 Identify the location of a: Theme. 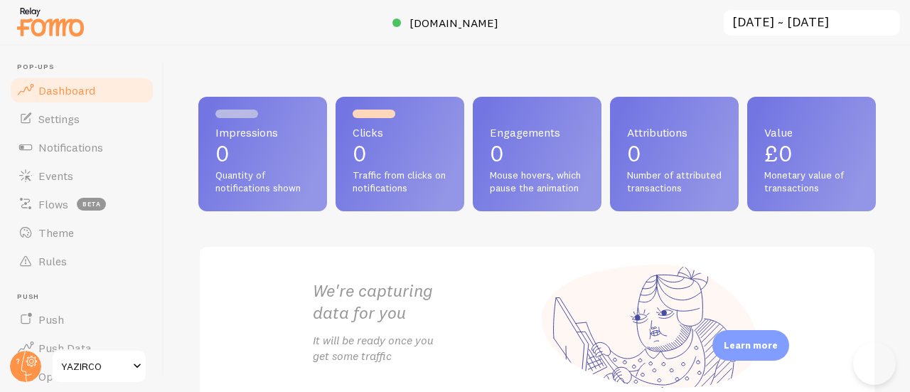
(82, 232).